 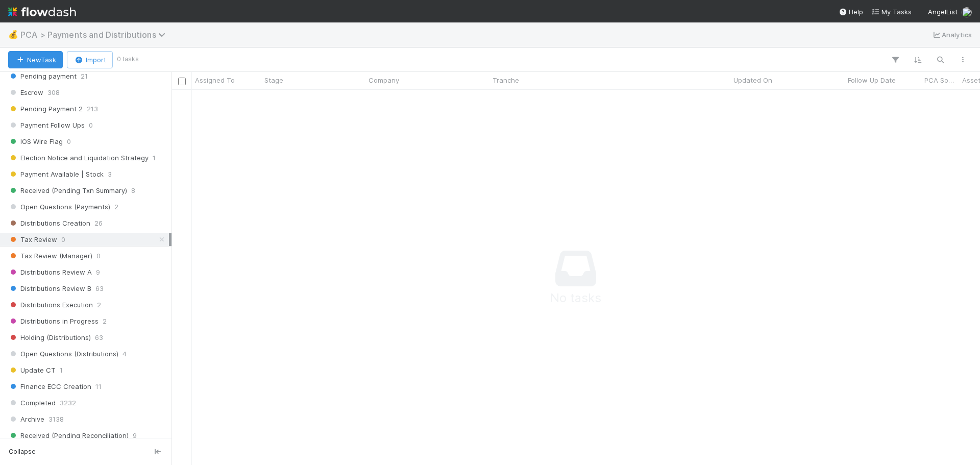 I want to click on span: AngelList, so click(x=943, y=12).